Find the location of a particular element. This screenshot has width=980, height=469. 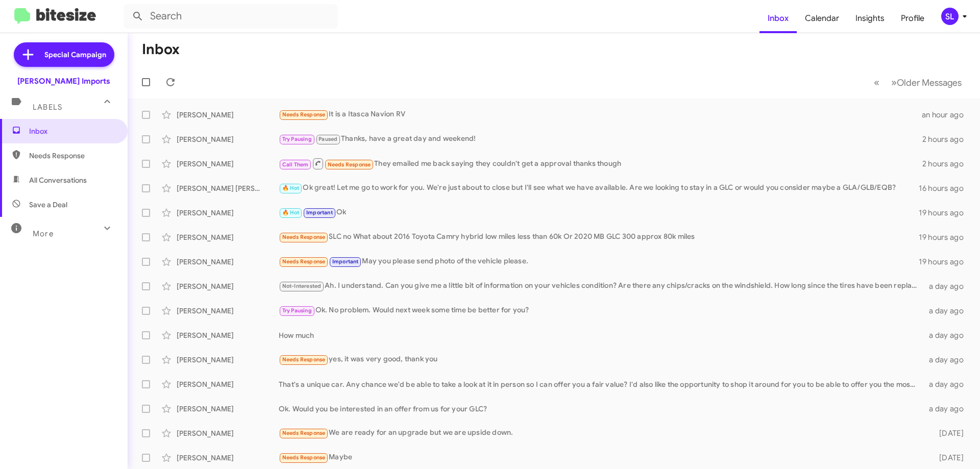

div: SL is located at coordinates (949, 16).